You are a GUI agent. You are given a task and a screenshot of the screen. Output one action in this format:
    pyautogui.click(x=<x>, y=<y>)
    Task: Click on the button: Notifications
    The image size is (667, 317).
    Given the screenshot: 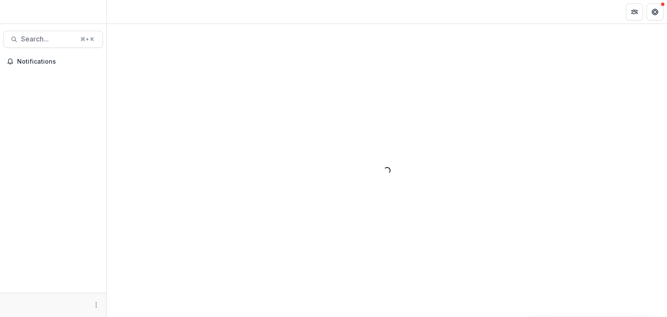 What is the action you would take?
    pyautogui.click(x=53, y=62)
    